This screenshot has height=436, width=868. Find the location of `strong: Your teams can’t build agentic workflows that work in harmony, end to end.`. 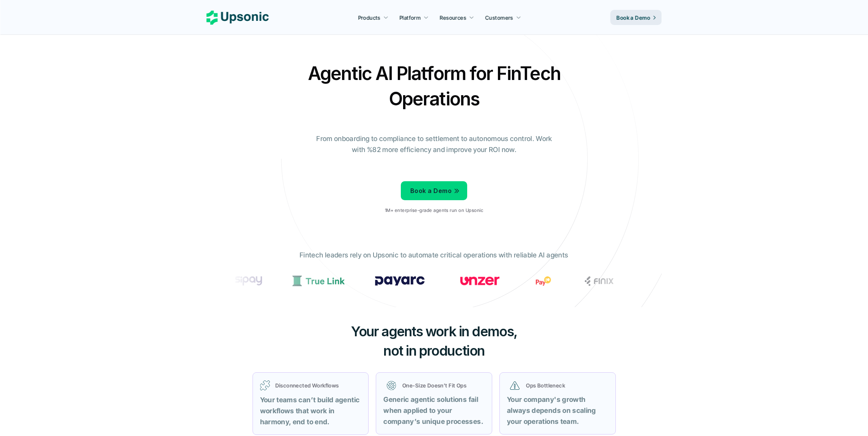

strong: Your teams can’t build agentic workflows that work in harmony, end to end. is located at coordinates (311, 411).